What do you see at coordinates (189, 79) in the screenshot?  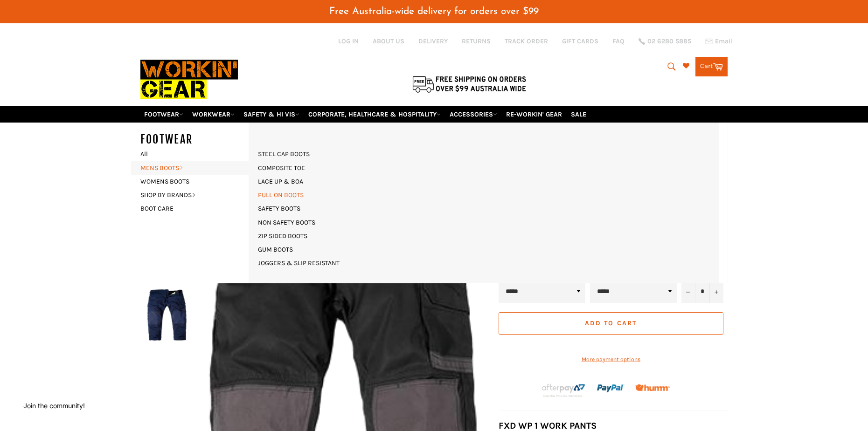 I see `img: Workin Gear leaders in Workwear, Safety Boots, PPE, Uniforms. Australia's No.1 in Workwear` at bounding box center [189, 79].